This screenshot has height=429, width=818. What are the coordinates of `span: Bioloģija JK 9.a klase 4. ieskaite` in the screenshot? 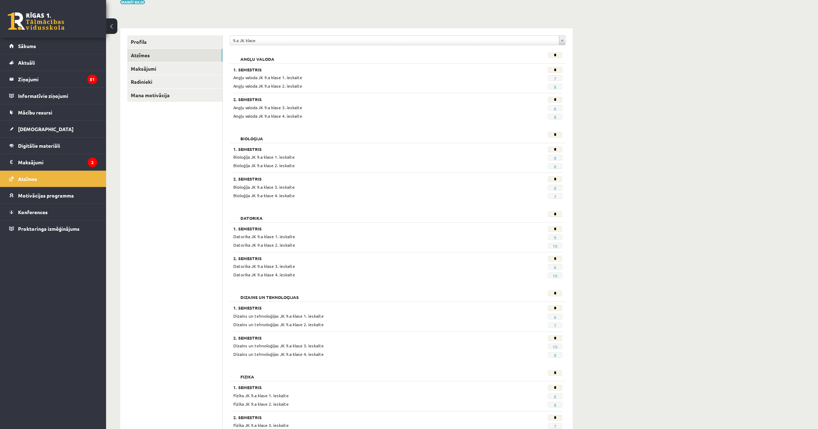 It's located at (264, 195).